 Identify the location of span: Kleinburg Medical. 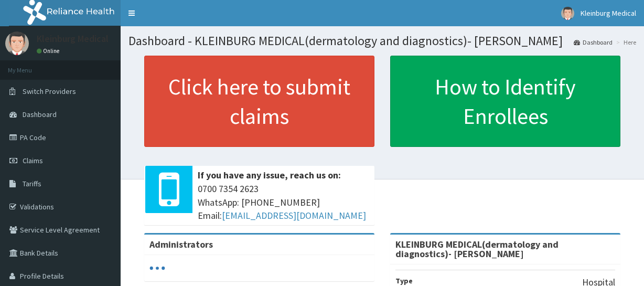
(608, 13).